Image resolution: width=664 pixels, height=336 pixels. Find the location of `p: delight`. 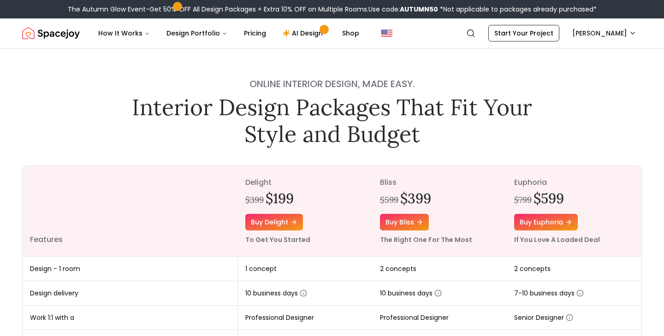

p: delight is located at coordinates (305, 183).